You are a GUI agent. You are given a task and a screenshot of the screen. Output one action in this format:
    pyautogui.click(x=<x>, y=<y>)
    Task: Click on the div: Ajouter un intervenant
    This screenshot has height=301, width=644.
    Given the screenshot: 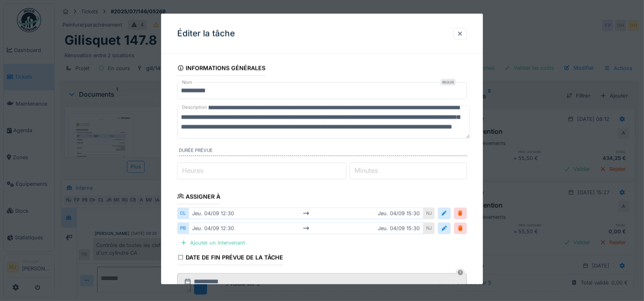 What is the action you would take?
    pyautogui.click(x=213, y=243)
    